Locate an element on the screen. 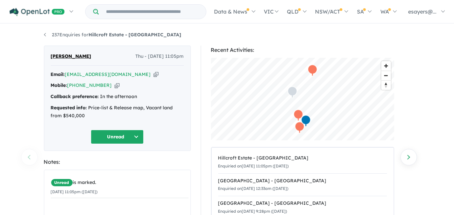  span: esayers@... is located at coordinates (422, 12).